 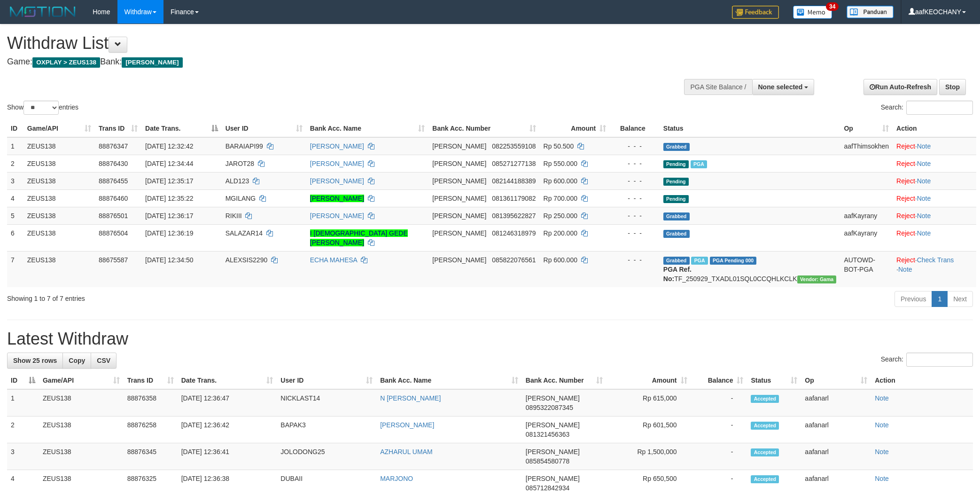 I want to click on span: ALEXSIS2290, so click(x=247, y=260).